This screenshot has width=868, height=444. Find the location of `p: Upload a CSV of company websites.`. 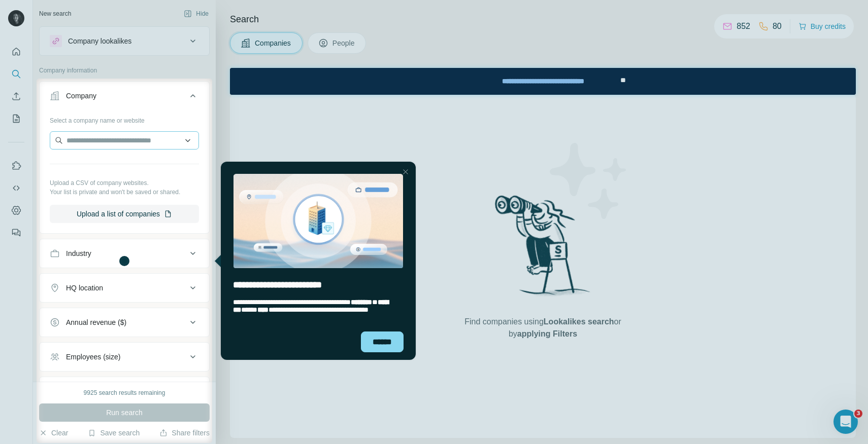

p: Upload a CSV of company websites. is located at coordinates (125, 183).